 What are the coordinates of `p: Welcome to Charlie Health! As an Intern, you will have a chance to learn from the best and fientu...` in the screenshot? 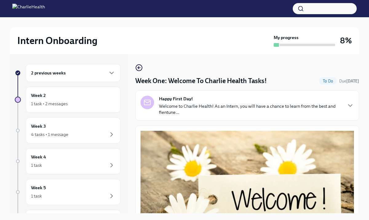 It's located at (251, 109).